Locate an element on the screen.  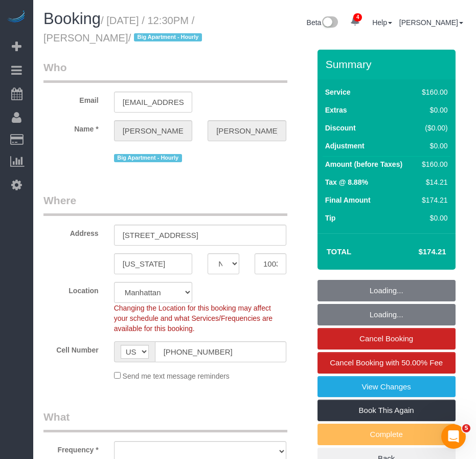
legend: Who is located at coordinates (165, 71).